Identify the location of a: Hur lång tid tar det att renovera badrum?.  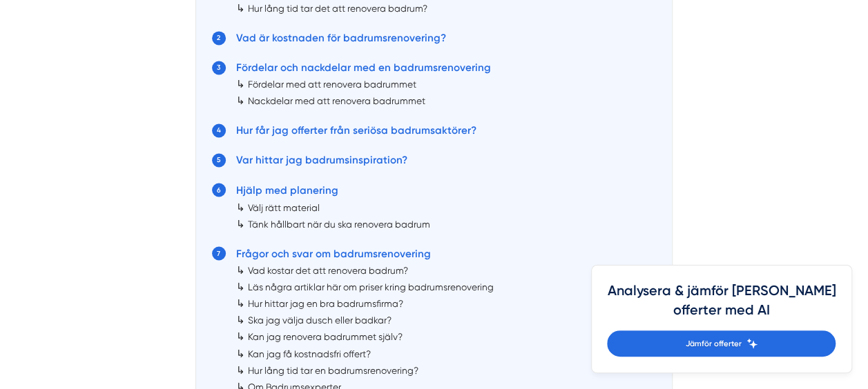
(337, 8).